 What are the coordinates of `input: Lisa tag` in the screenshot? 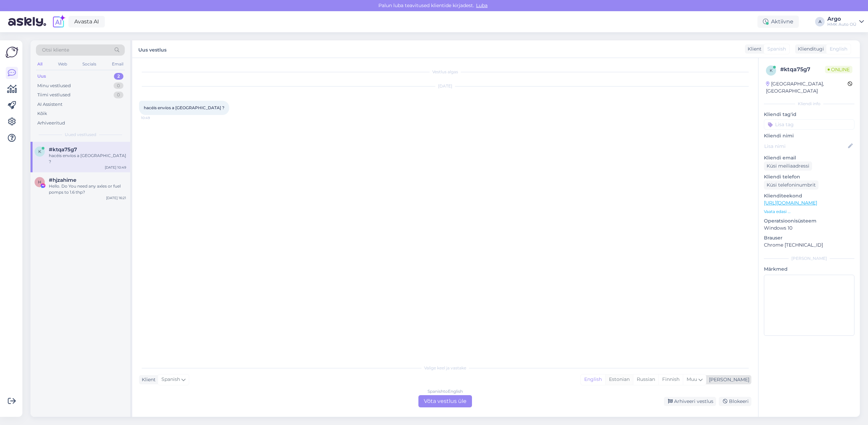 It's located at (809, 125).